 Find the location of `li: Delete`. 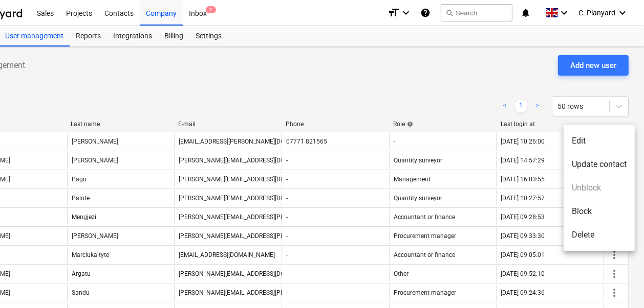

li: Delete is located at coordinates (599, 235).